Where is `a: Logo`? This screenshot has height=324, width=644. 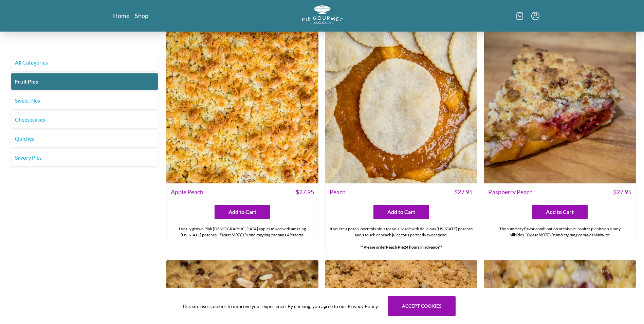 a: Logo is located at coordinates (322, 15).